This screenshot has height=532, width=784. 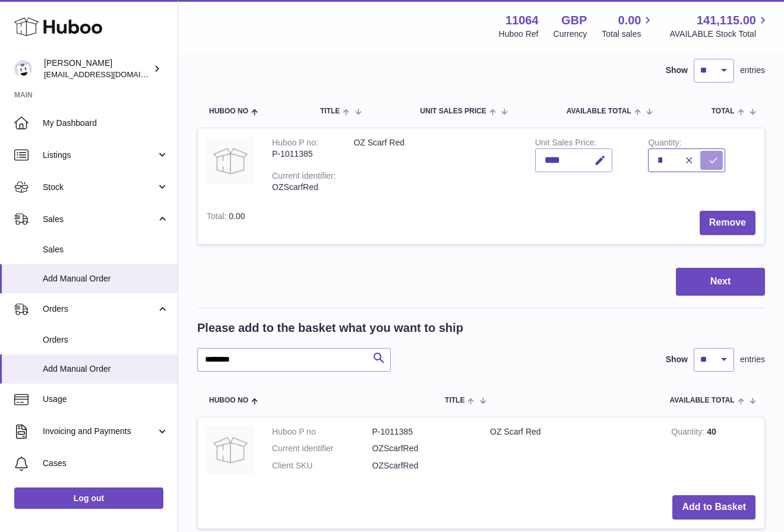 What do you see at coordinates (522, 20) in the screenshot?
I see `strong: 11064` at bounding box center [522, 20].